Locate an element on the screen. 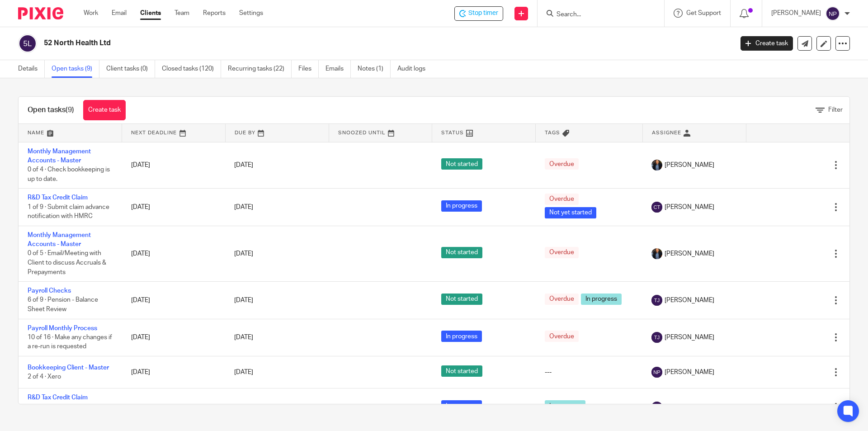  span: 2 of 4 · Xero is located at coordinates (44, 377).